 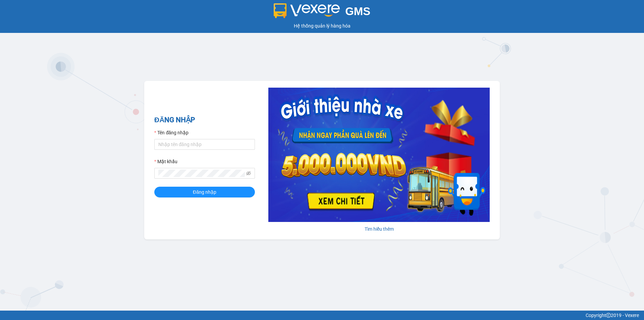 What do you see at coordinates (322, 26) in the screenshot?
I see `div: Hệ thống quản lý hàng hóa` at bounding box center [322, 26].